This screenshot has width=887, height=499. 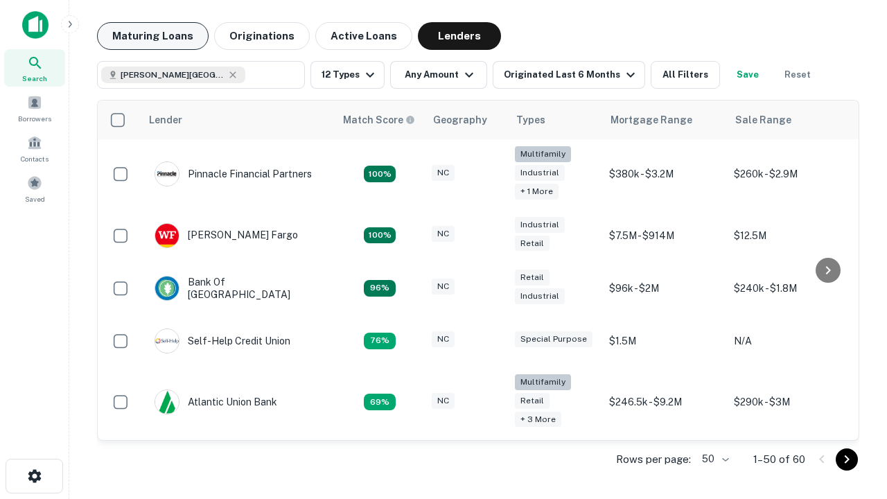 What do you see at coordinates (380, 341) in the screenshot?
I see `div: Matching Properties: 11, hasApolloMatch: undefined` at bounding box center [380, 341].